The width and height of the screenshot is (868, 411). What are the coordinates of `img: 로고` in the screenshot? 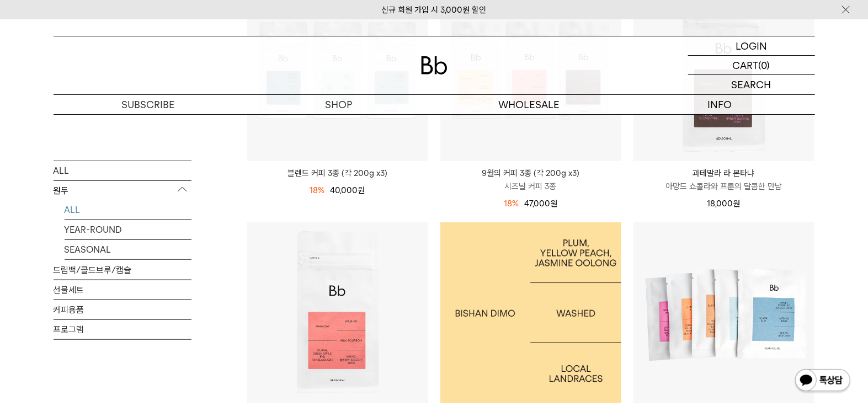 It's located at (434, 65).